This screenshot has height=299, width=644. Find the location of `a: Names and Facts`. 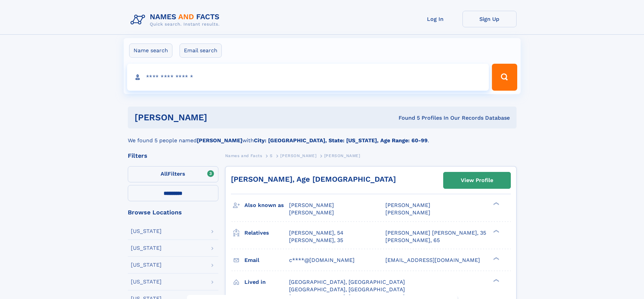

a: Names and Facts is located at coordinates (244, 156).